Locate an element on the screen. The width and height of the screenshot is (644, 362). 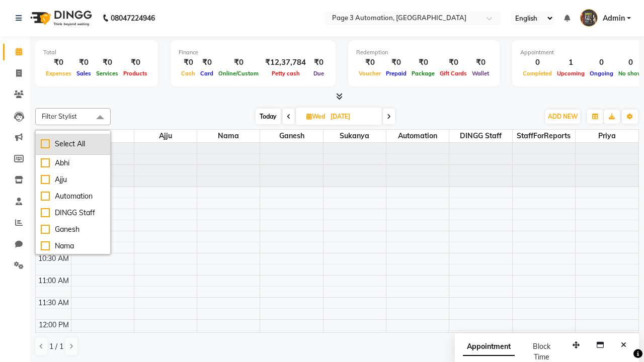
img: logo is located at coordinates (60, 18).